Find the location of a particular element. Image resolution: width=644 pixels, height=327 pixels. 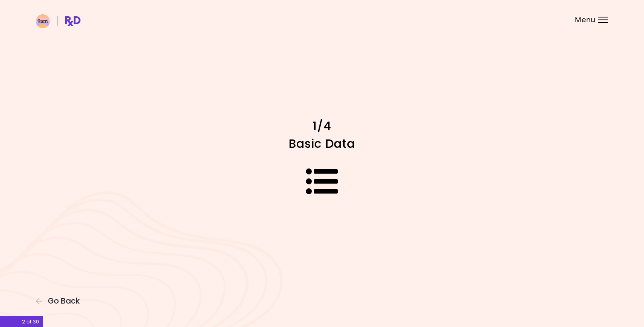

h1: 1/4 is located at coordinates (322, 126).